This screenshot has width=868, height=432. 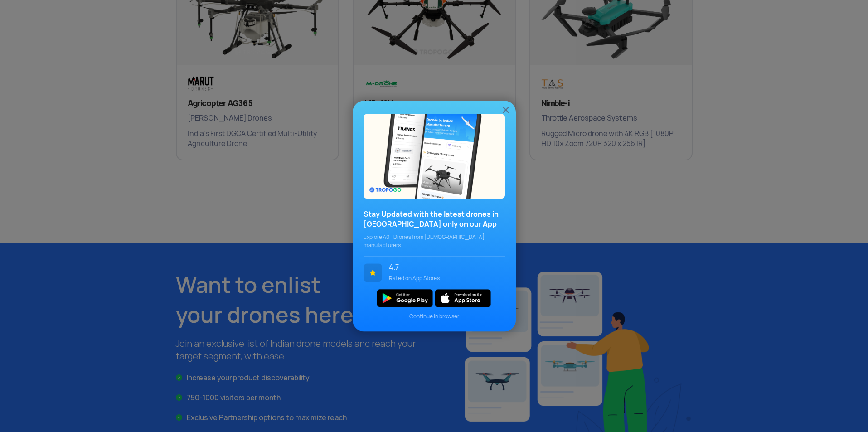 I want to click on img: ic_star.svg, so click(x=373, y=273).